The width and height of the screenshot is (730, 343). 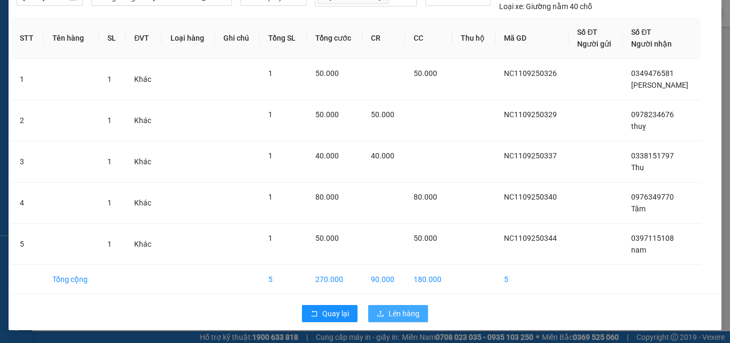 I want to click on th: Mã GD, so click(x=533, y=38).